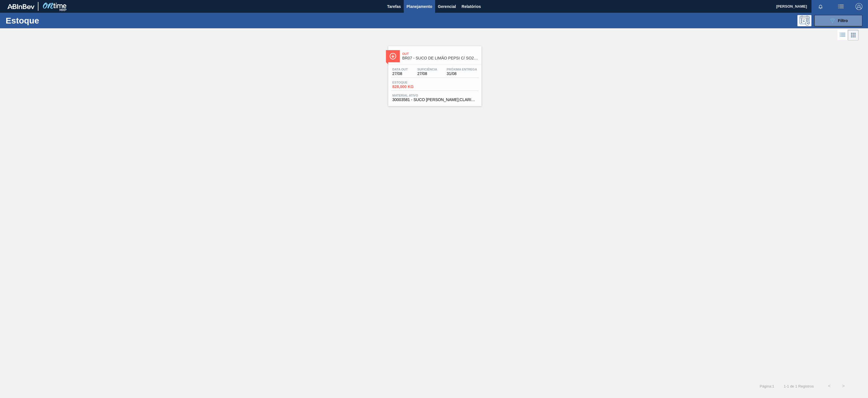 This screenshot has height=398, width=868. Describe the element at coordinates (50, 20) in the screenshot. I see `h1: Estoque` at that location.